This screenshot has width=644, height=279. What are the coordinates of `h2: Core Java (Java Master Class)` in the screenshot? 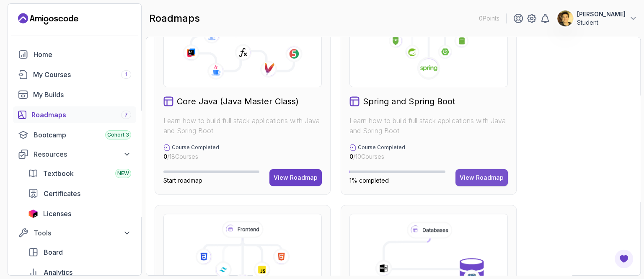 It's located at (238, 102).